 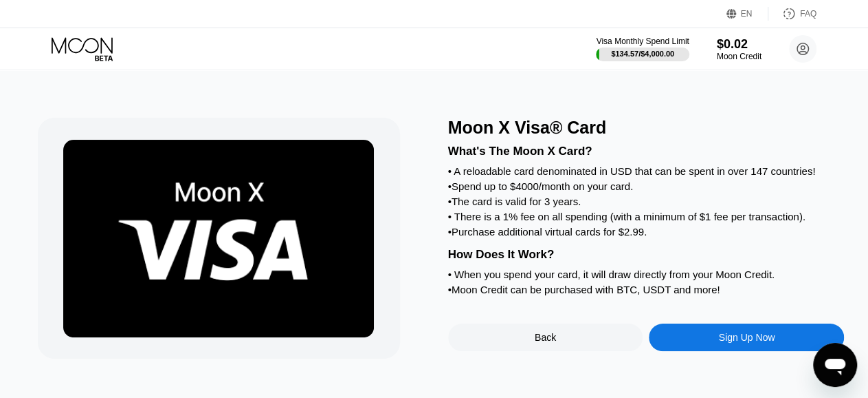 I want to click on div: $0.02Moon Credit, so click(x=739, y=49).